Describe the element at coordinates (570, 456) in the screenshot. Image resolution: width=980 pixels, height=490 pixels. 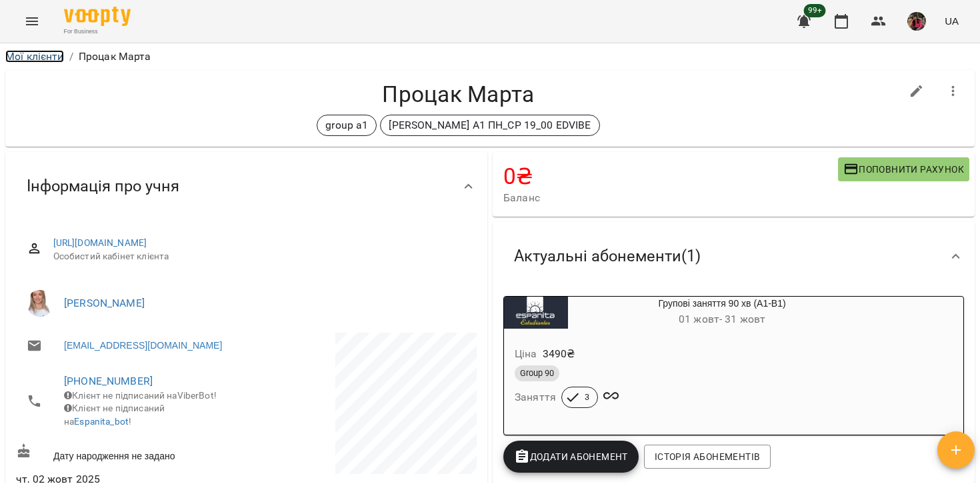
I see `span: Додати Абонемент` at that location.